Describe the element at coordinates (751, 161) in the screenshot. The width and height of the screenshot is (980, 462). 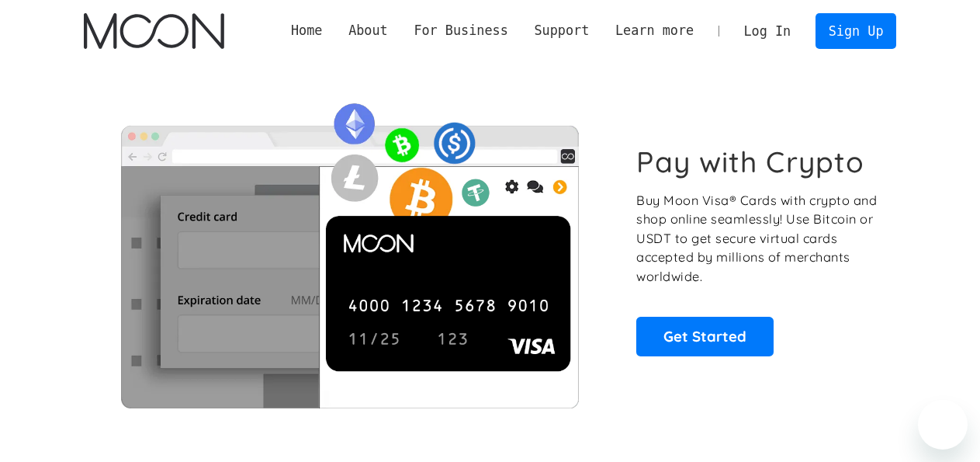
I see `h1: Pay with Crypto` at that location.